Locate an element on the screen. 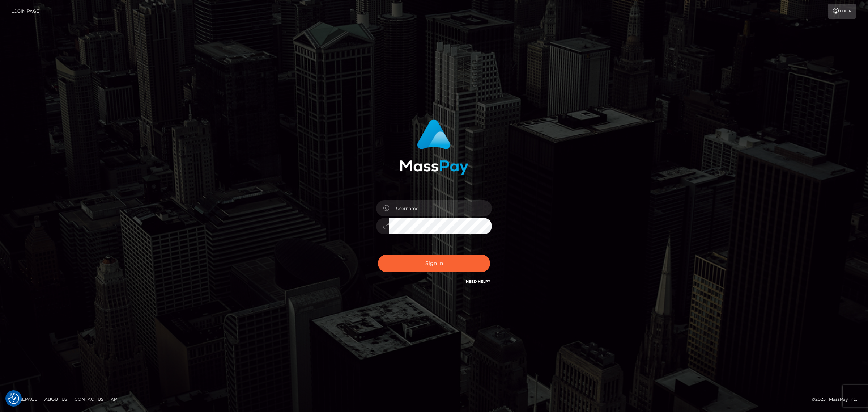 The height and width of the screenshot is (412, 868). a: Need Help? is located at coordinates (477, 281).